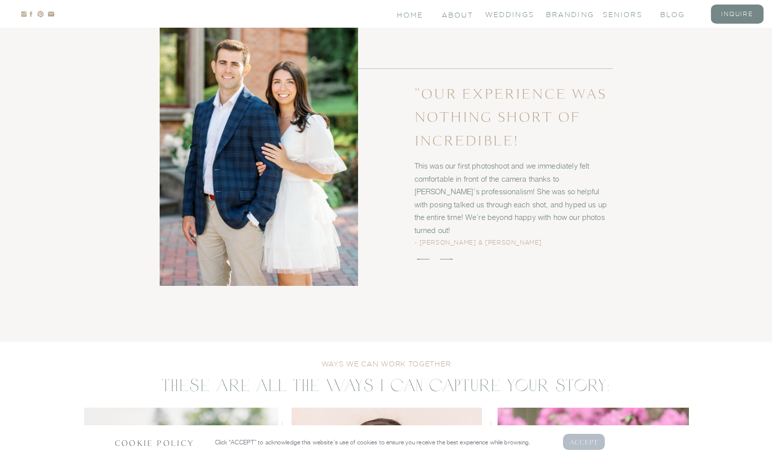 This screenshot has height=458, width=772. I want to click on nav: blog, so click(680, 14).